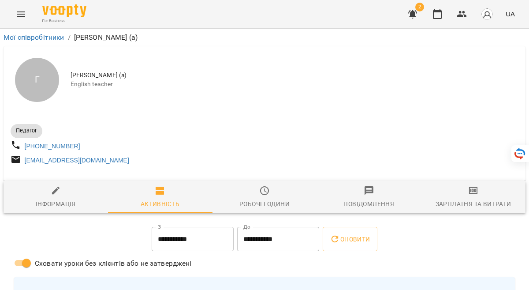  What do you see at coordinates (295, 84) in the screenshot?
I see `span: English teacher` at bounding box center [295, 84].